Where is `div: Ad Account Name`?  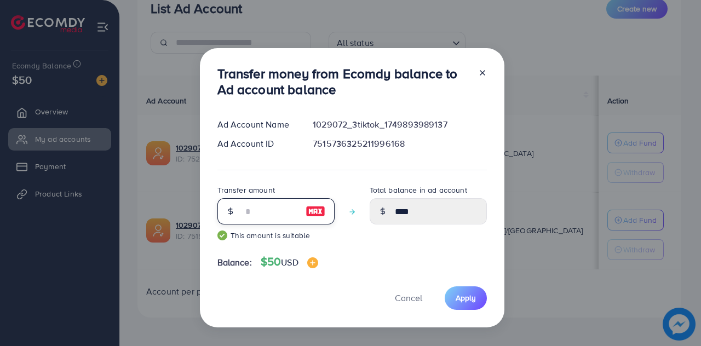 div: Ad Account Name is located at coordinates (256, 124).